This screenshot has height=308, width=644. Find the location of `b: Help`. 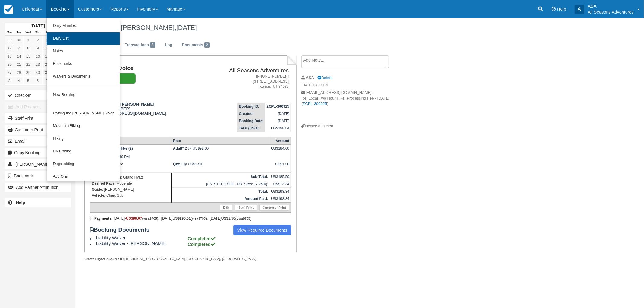

b: Help is located at coordinates (21, 203).